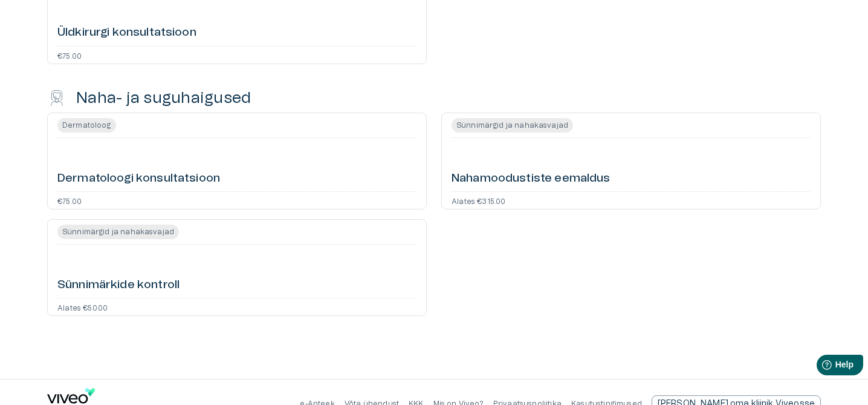 The height and width of the screenshot is (405, 868). Describe the element at coordinates (478, 200) in the screenshot. I see `p: Alates €315.00` at that location.